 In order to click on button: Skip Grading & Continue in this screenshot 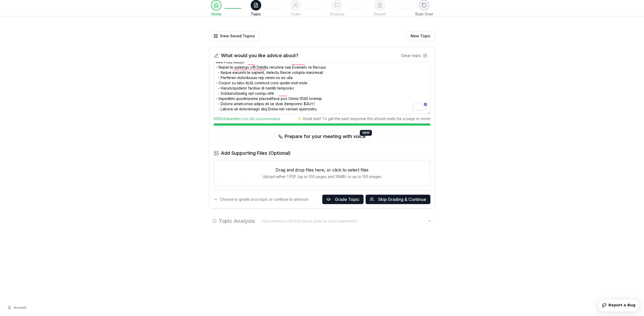, I will do `click(398, 199)`.